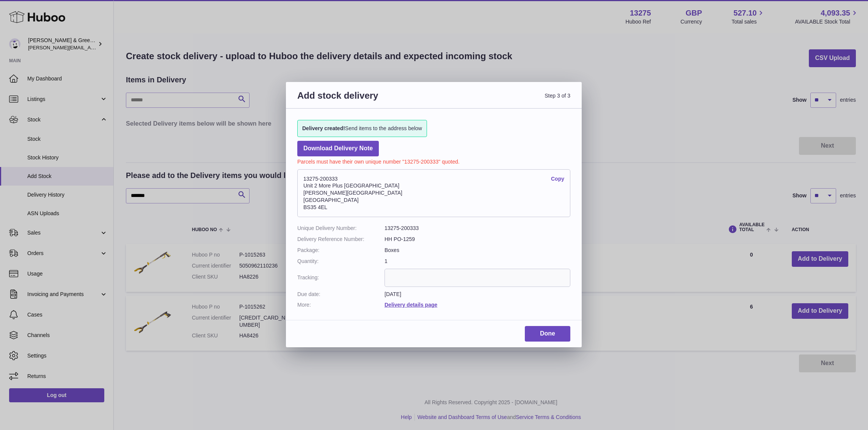 Image resolution: width=868 pixels, height=430 pixels. I want to click on dt: Quantity:, so click(341, 261).